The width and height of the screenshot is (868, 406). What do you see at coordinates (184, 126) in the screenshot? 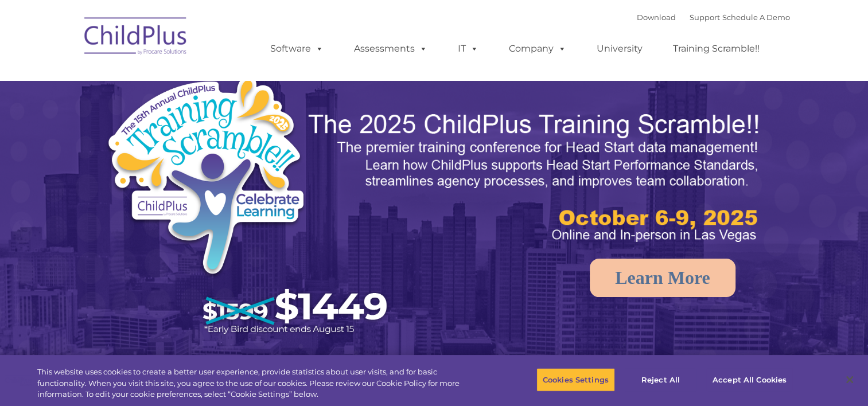
I see `span: Phone number` at bounding box center [184, 126].